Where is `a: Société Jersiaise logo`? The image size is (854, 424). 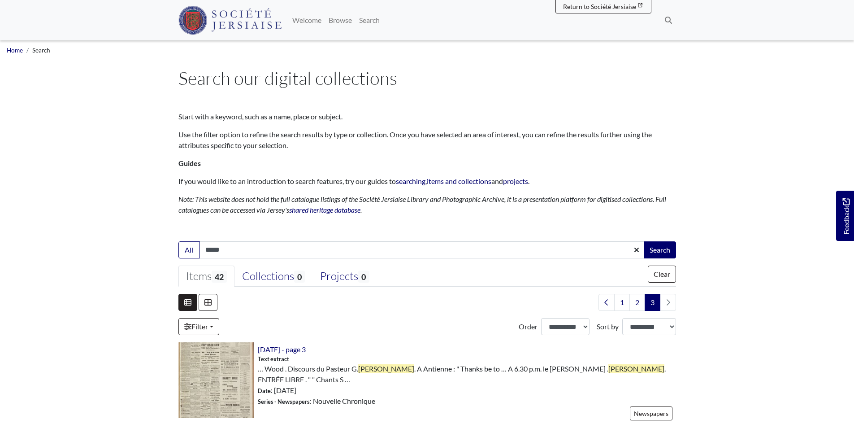
a: Société Jersiaise logo is located at coordinates (230, 20).